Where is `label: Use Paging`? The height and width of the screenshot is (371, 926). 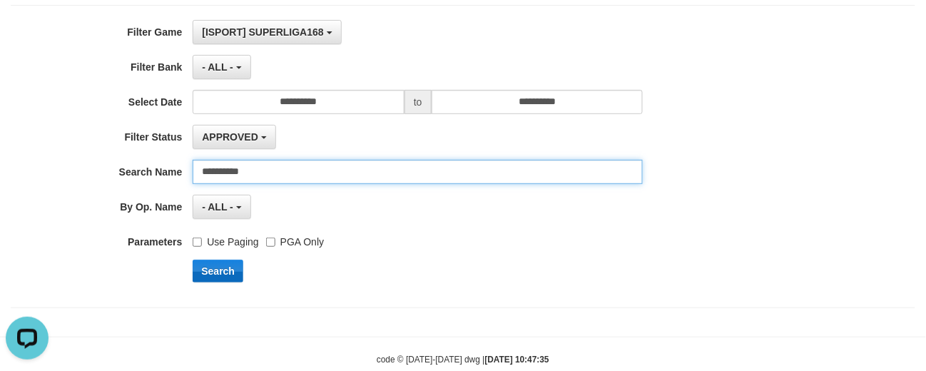
label: Use Paging is located at coordinates (225, 239).